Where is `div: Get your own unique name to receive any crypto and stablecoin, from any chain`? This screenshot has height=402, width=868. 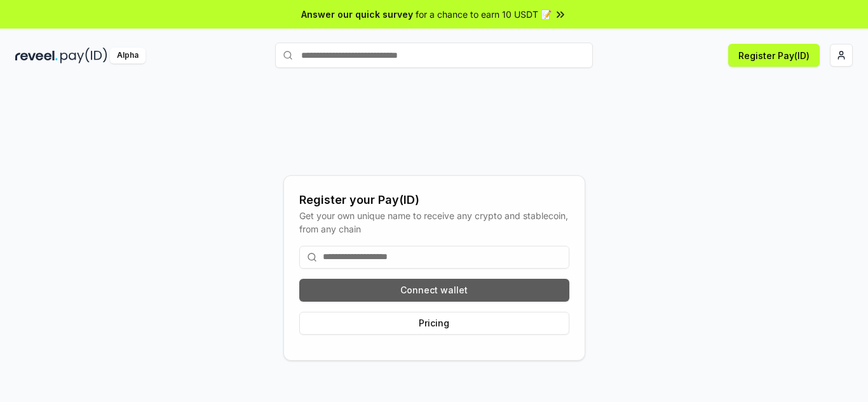 div: Get your own unique name to receive any crypto and stablecoin, from any chain is located at coordinates (434, 222).